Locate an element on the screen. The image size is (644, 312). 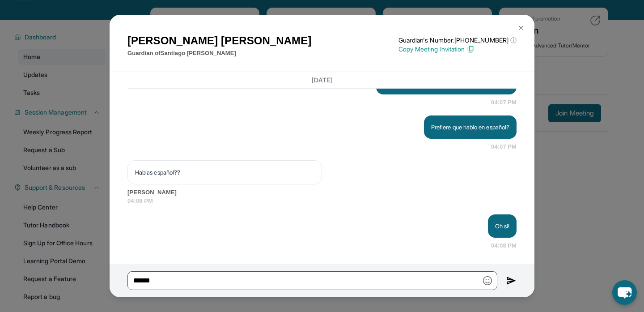
p: Prefiere que hablo en español? is located at coordinates (470, 127).